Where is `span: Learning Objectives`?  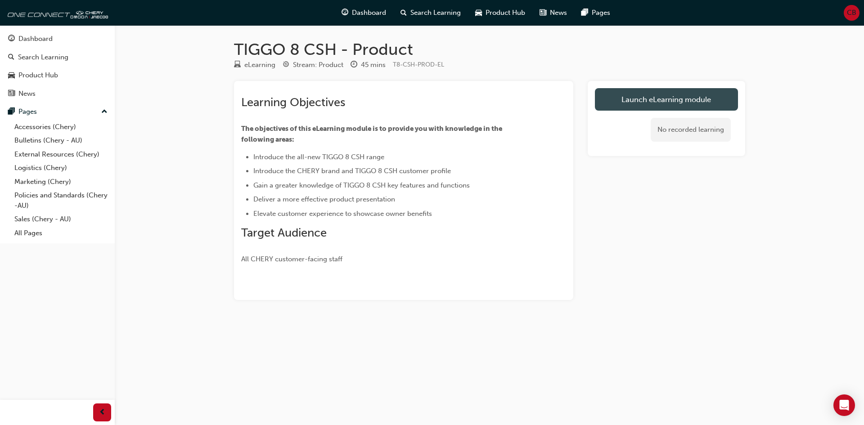 span: Learning Objectives is located at coordinates (293, 102).